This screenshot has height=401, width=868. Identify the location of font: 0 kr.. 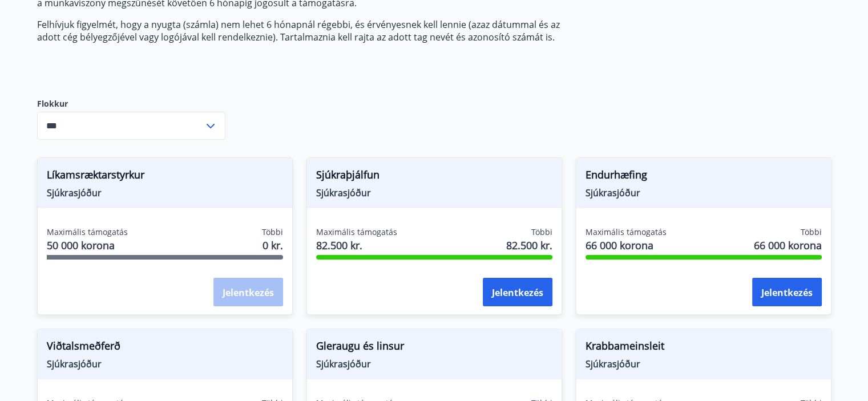
(273, 245).